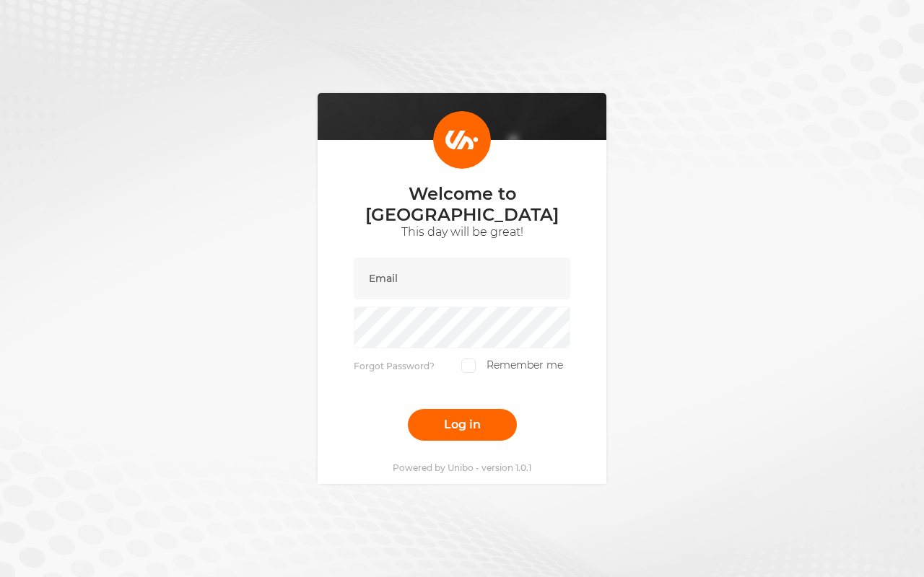  Describe the element at coordinates (462, 140) in the screenshot. I see `img: Login` at that location.